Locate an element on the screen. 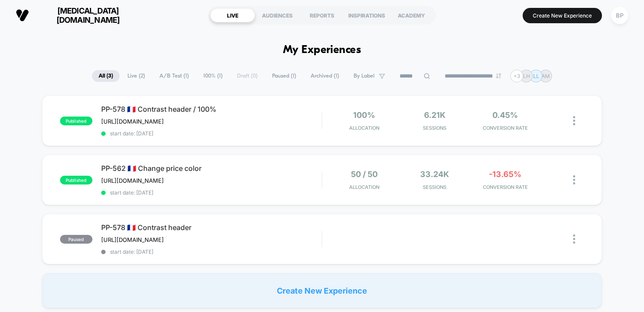  button: BP is located at coordinates (619, 15).